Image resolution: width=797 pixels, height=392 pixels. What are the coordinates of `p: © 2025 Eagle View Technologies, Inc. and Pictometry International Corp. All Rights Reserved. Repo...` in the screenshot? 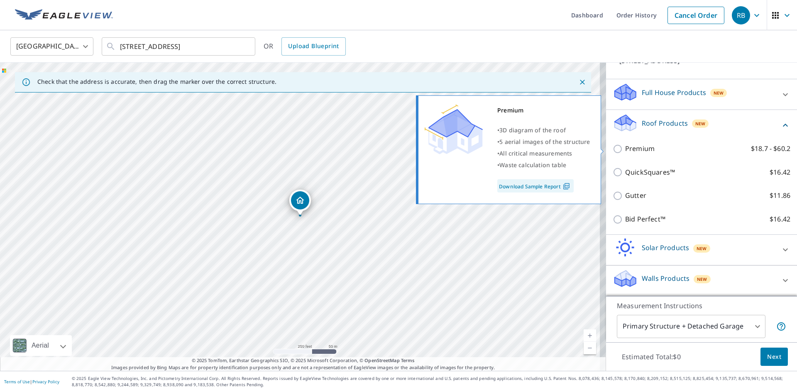 It's located at (432, 382).